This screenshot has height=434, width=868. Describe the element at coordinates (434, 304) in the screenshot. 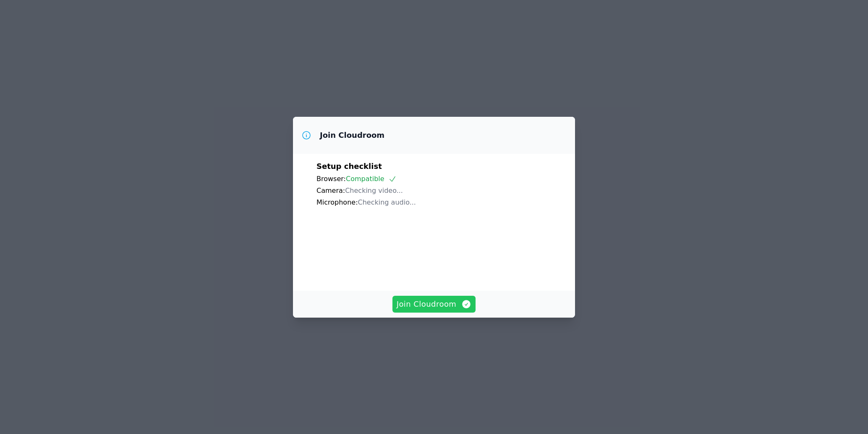

I see `span: Join Cloudroom` at that location.